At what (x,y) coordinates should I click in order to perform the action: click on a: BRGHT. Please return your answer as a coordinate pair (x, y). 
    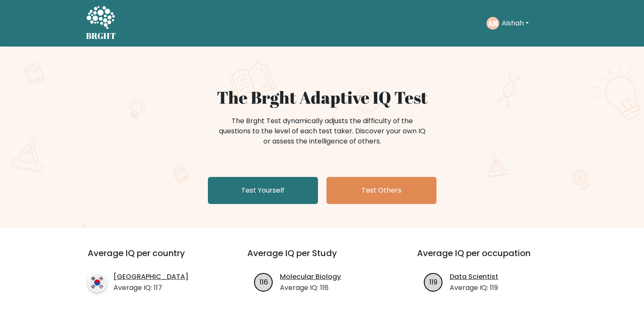
    Looking at the image, I should click on (101, 23).